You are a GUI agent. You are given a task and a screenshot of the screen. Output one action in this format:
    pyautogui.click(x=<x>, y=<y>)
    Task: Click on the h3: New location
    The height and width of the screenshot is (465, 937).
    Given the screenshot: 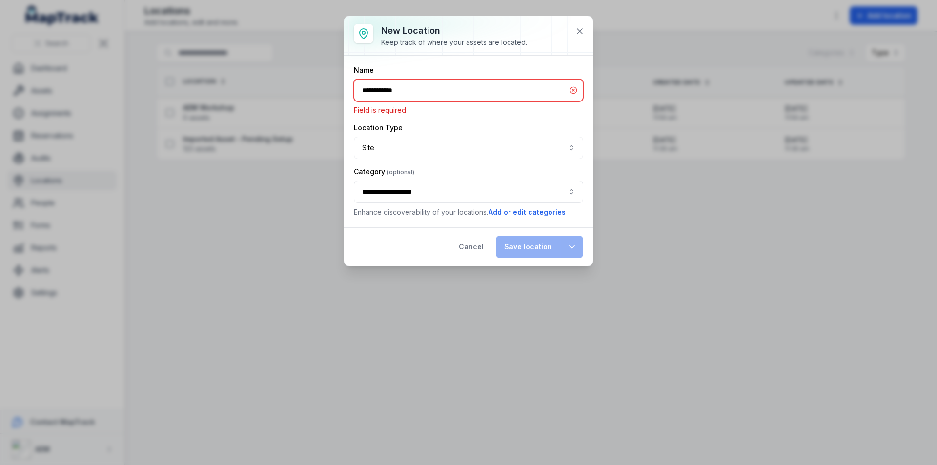 What is the action you would take?
    pyautogui.click(x=454, y=31)
    